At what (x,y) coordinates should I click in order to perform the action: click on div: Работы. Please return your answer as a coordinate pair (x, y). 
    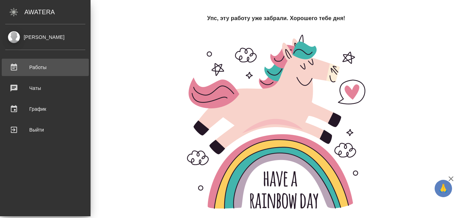
    Looking at the image, I should click on (45, 67).